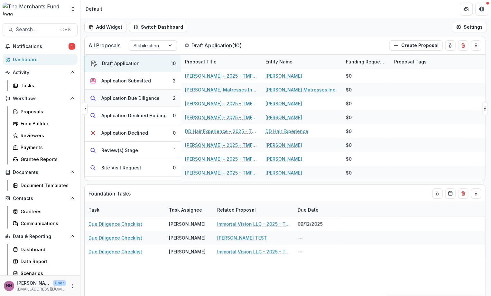 The height and width of the screenshot is (296, 491). Describe the element at coordinates (189, 209) in the screenshot. I see `div: Task Assignee` at that location.